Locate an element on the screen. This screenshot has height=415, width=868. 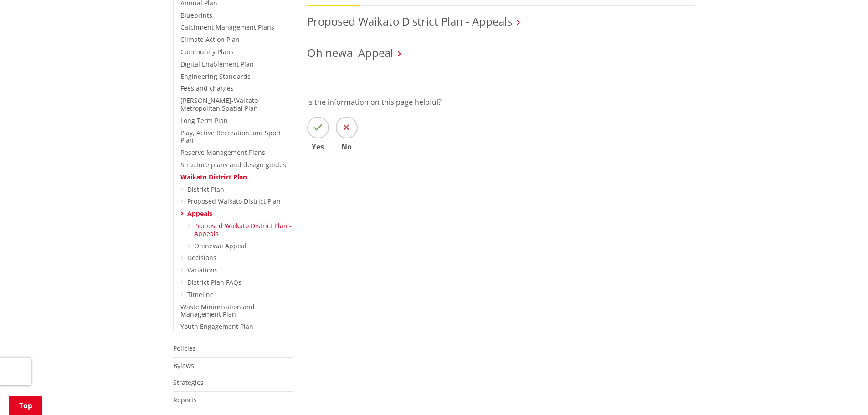
a: Play, Active Recreation and Sport Plan is located at coordinates (231, 137).